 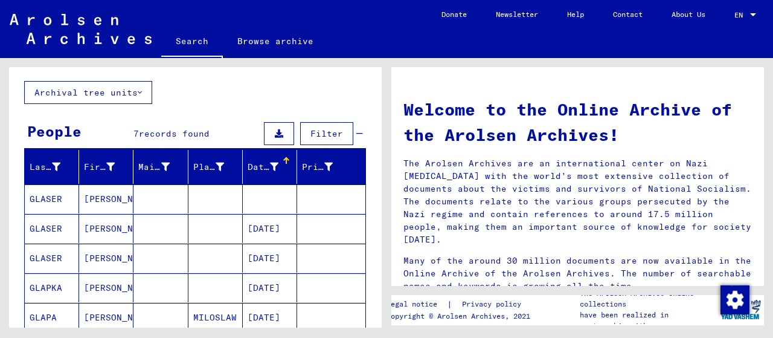 What do you see at coordinates (327, 133) in the screenshot?
I see `button: Filter` at bounding box center [327, 133].